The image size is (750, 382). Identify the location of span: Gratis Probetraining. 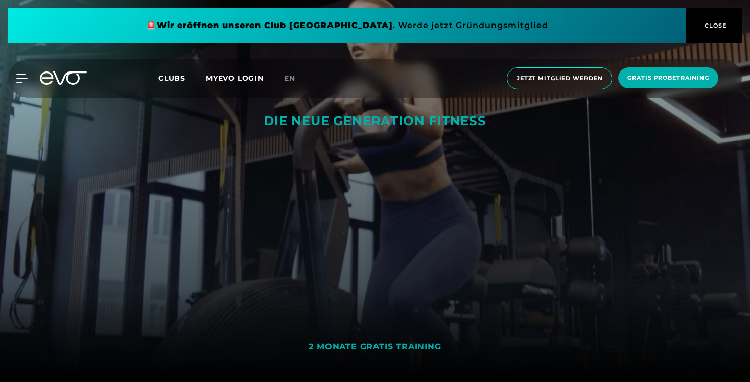
(668, 78).